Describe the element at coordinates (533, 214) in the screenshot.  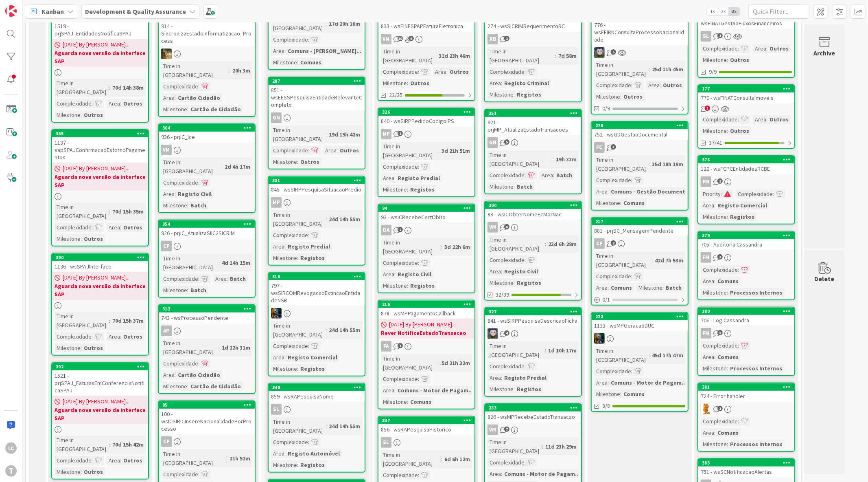
I see `div: 83 - wsICObterNomeEcMorNac` at that location.